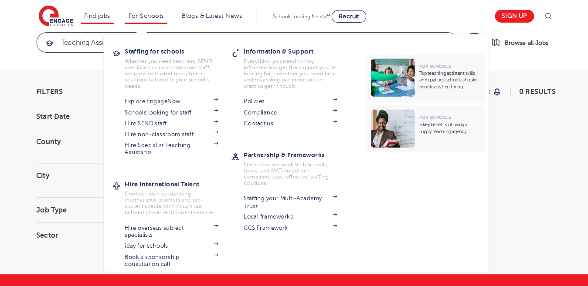  What do you see at coordinates (295, 51) in the screenshot?
I see `h3: Information & Support` at bounding box center [295, 51].